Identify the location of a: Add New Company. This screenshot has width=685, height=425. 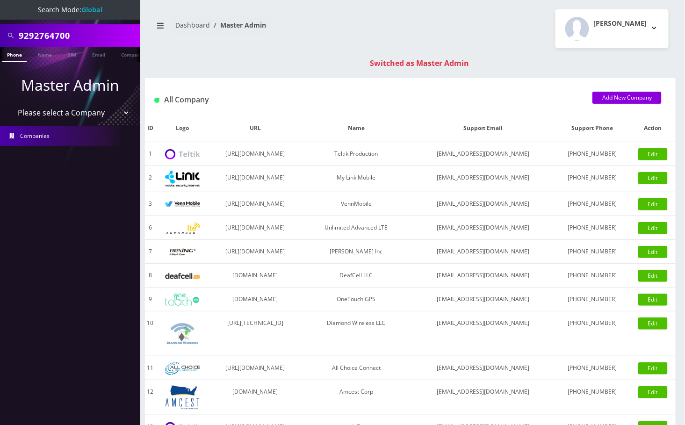
(627, 98).